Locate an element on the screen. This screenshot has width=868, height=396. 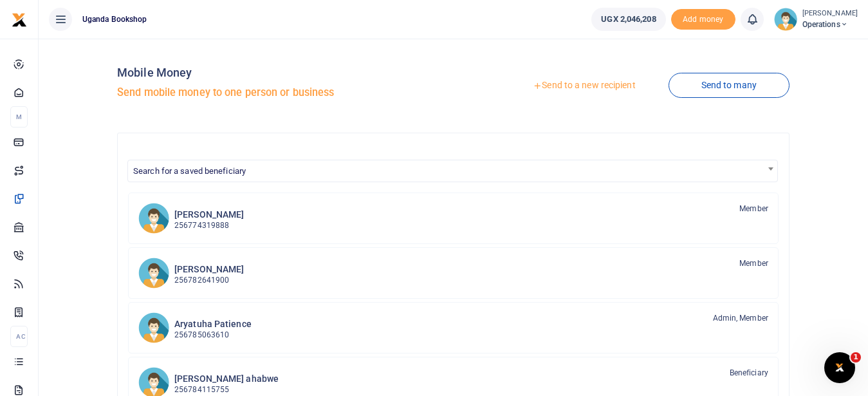
a: Send to a new recipient is located at coordinates (583, 86).